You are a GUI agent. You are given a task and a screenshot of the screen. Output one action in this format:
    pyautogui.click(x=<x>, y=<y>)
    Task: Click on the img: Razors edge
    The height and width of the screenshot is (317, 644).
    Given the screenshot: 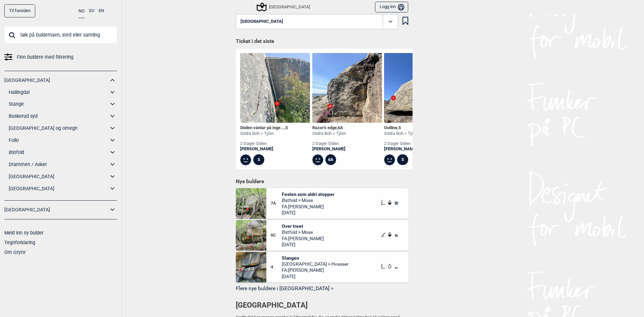 What is the action you would take?
    pyautogui.click(x=347, y=88)
    